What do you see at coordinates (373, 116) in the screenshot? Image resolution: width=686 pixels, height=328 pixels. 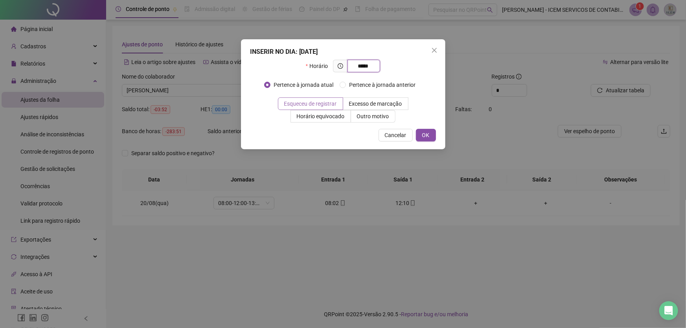 I see `span: Outro motivo` at bounding box center [373, 116].